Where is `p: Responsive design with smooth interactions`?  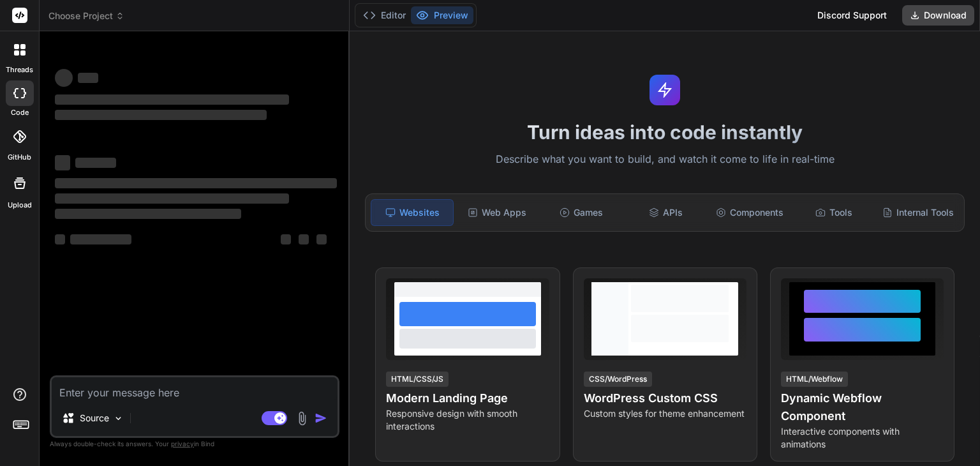 p: Responsive design with smooth interactions is located at coordinates (467, 420).